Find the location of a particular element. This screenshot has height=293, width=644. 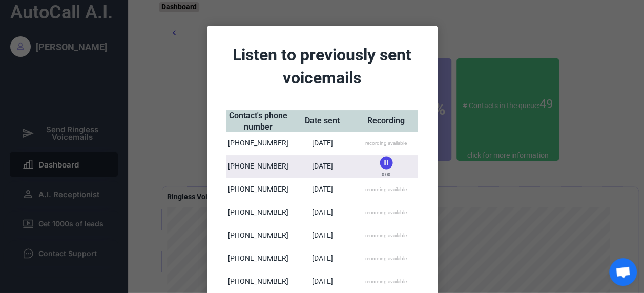

div: Open chat is located at coordinates (623, 272).